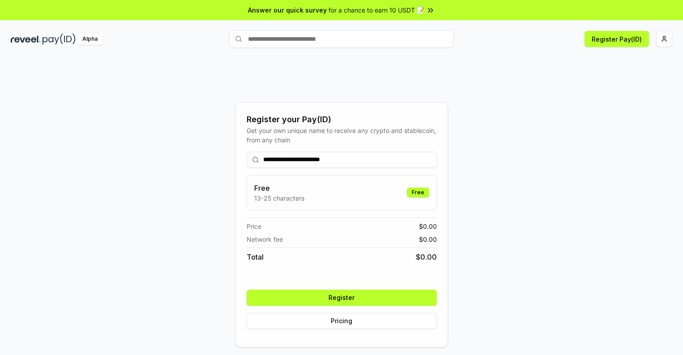 The image size is (683, 355). What do you see at coordinates (254, 226) in the screenshot?
I see `span: Price` at bounding box center [254, 226].